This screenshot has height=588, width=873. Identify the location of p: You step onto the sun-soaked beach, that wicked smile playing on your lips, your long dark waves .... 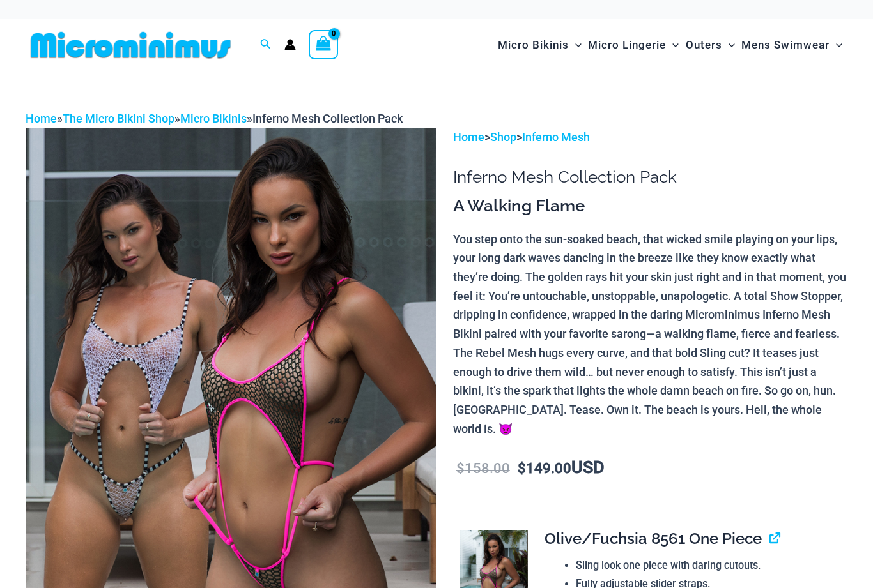
(650, 334).